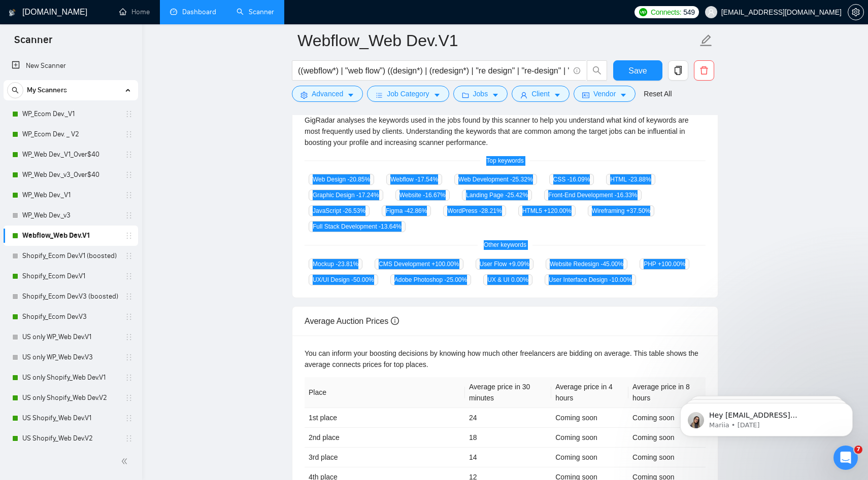 Image resolution: width=868 pixels, height=480 pixels. I want to click on a: Webflow_Web Dev.V1, so click(71, 235).